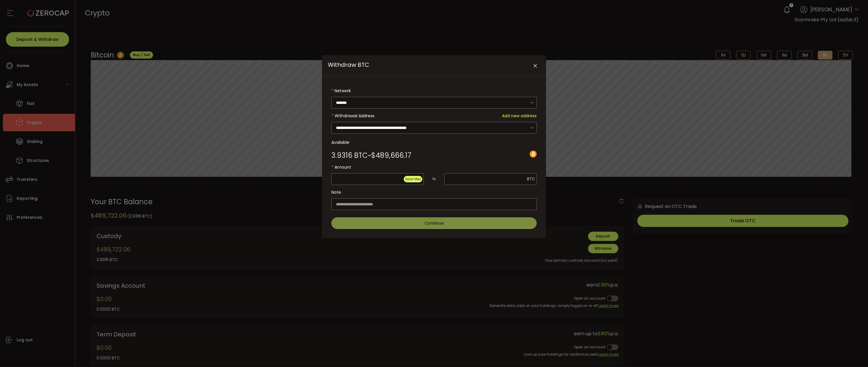  I want to click on label: Available, so click(434, 142).